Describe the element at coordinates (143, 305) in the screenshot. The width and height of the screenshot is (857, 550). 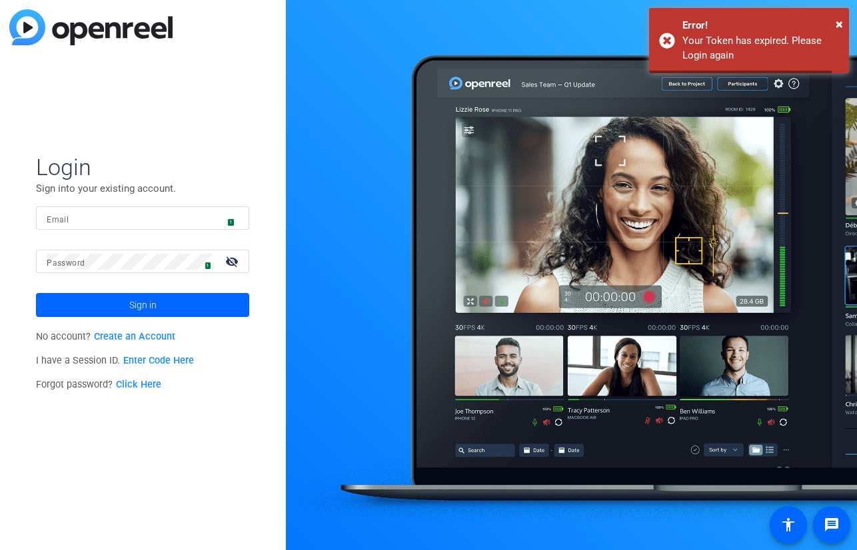
I see `button: Sign in` at that location.